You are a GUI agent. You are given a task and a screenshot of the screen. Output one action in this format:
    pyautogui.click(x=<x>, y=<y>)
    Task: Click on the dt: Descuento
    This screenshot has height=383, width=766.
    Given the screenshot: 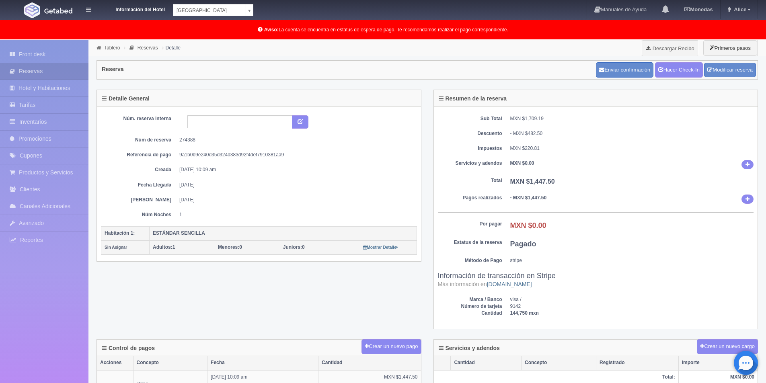 What is the action you would take?
    pyautogui.click(x=470, y=133)
    